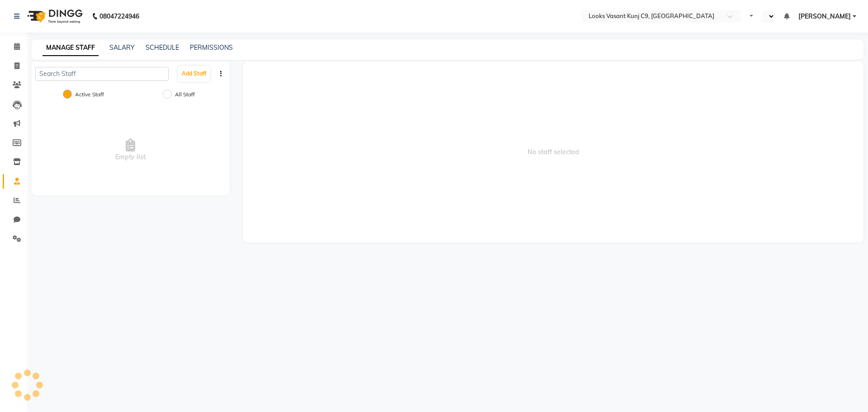 The width and height of the screenshot is (868, 412). I want to click on span: No staff selected, so click(553, 152).